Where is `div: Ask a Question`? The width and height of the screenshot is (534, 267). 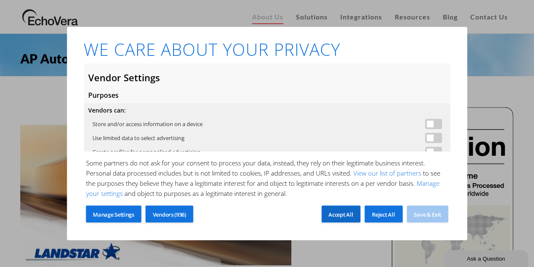
div: Ask a Question is located at coordinates (42, 10).